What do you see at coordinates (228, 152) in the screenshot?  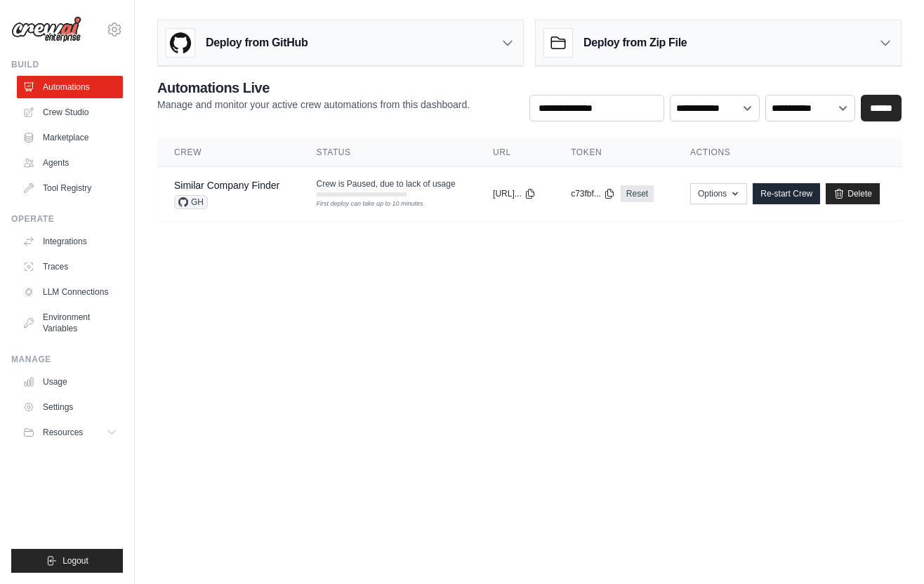 I see `th: Crew` at bounding box center [228, 152].